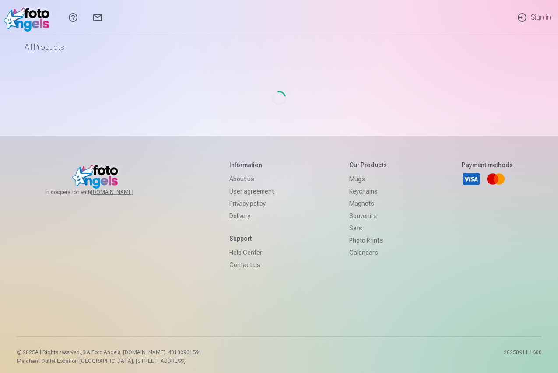 The width and height of the screenshot is (558, 373). What do you see at coordinates (252, 203) in the screenshot?
I see `a: Privacy policy` at bounding box center [252, 203].